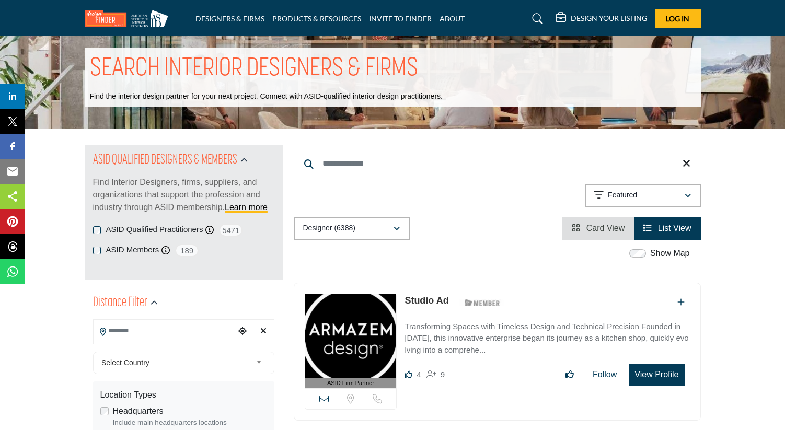  I want to click on li: List View, so click(667, 228).